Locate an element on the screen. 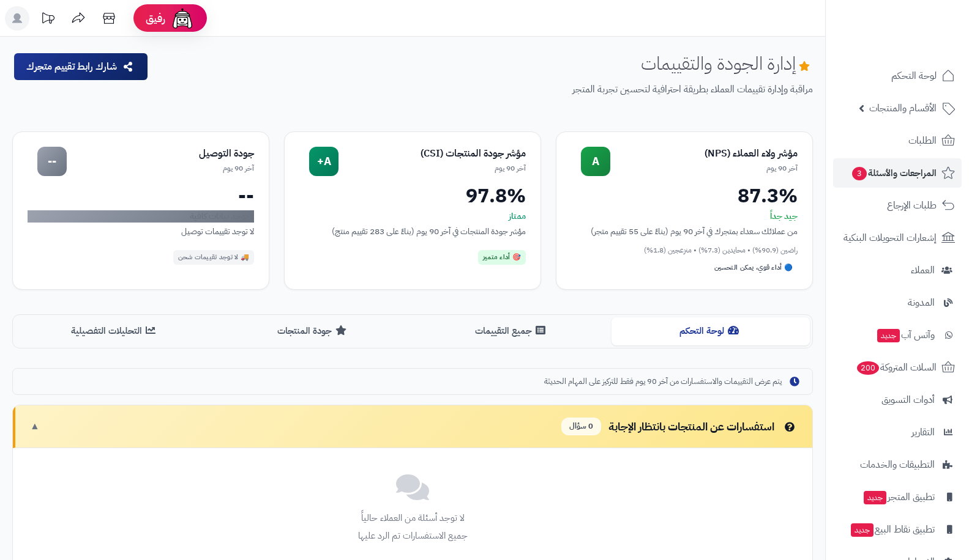  span: تطبيق نقاط البيع is located at coordinates (891, 530).